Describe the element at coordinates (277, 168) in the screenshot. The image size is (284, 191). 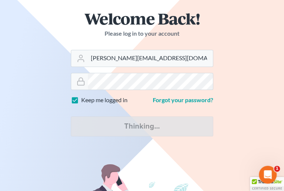
I see `span: 1` at that location.